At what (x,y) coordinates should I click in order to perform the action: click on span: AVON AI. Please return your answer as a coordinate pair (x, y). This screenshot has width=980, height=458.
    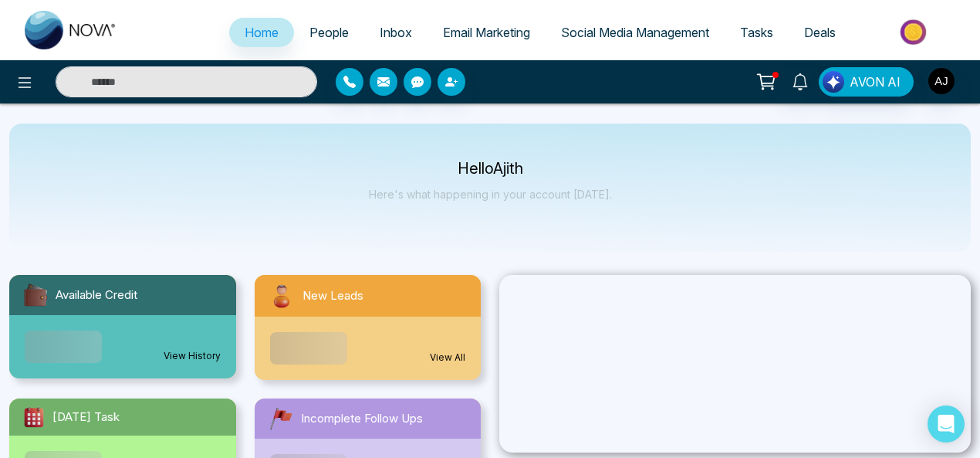
    Looking at the image, I should click on (875, 82).